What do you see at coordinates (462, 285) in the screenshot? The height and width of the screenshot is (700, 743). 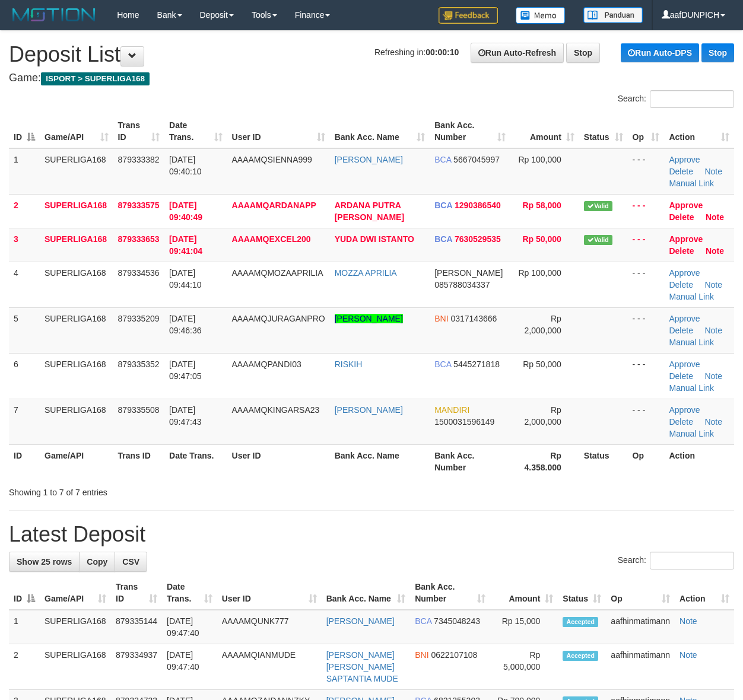 I see `span: Copy 085788034337 to clipboard` at bounding box center [462, 285].